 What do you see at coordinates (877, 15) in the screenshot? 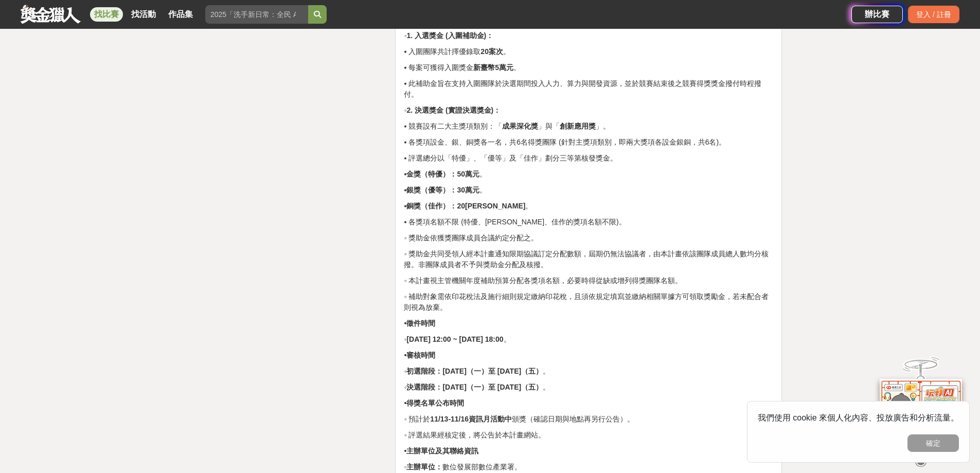
I see `a: 辦比賽` at bounding box center [877, 15].